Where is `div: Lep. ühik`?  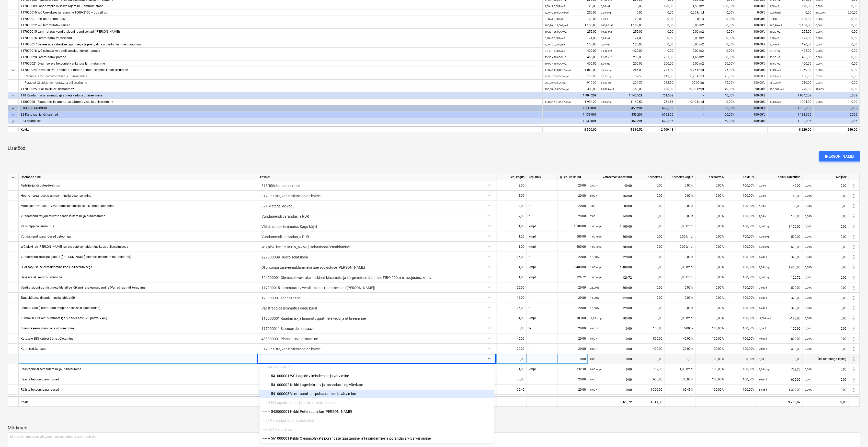 div: Lep. ühik is located at coordinates (542, 177).